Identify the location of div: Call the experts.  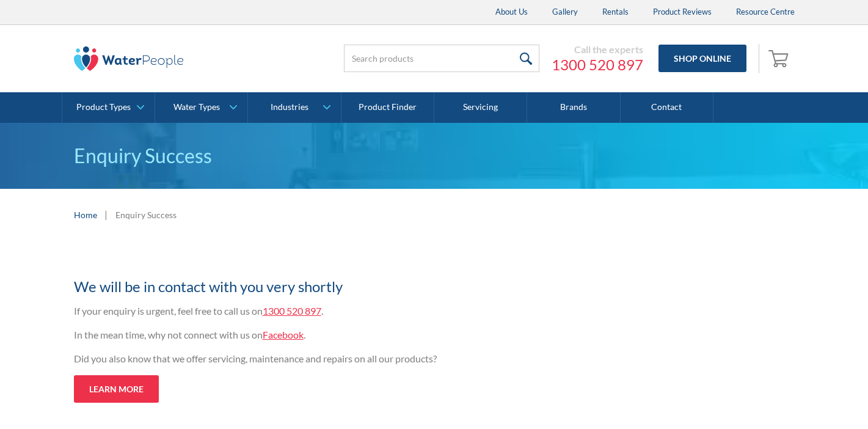
(598, 50).